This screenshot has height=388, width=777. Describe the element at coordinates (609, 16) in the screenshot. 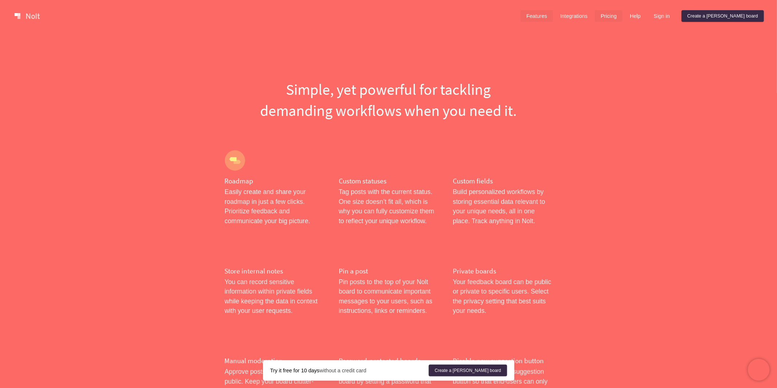

I see `a: Pricing` at that location.